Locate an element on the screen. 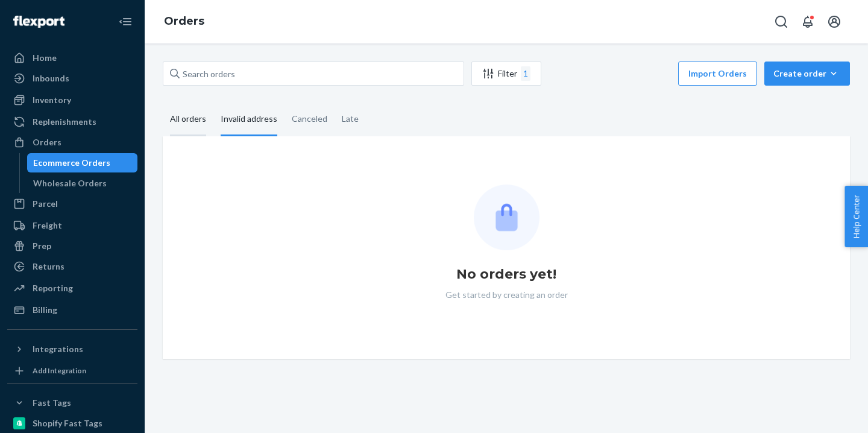  div: Shopify Fast Tags is located at coordinates (67, 423).